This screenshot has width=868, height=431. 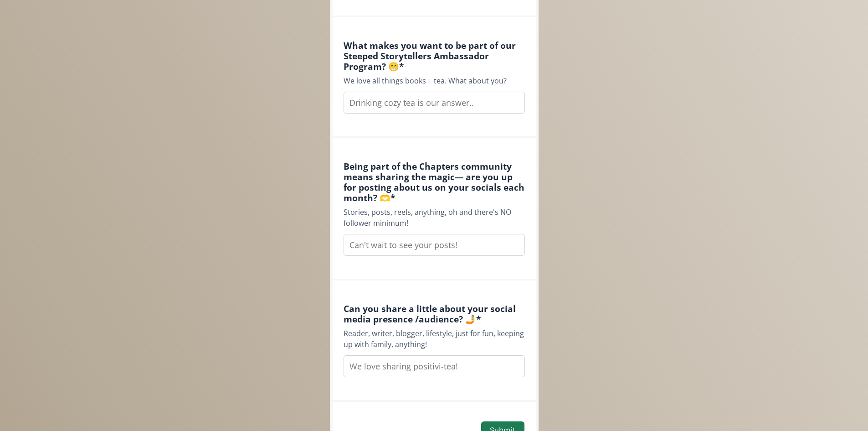 What do you see at coordinates (434, 182) in the screenshot?
I see `h4: Being part of the Chapters community means sharing the magic— are you up for posting about us on ...` at bounding box center [434, 182].